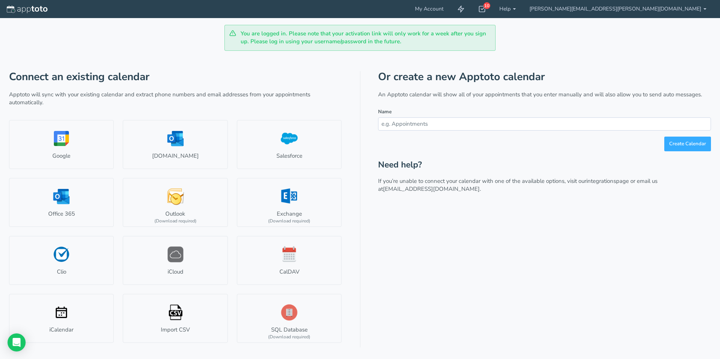 The width and height of the screenshot is (720, 359). Describe the element at coordinates (544, 124) in the screenshot. I see `input: e.g. Appointments` at that location.